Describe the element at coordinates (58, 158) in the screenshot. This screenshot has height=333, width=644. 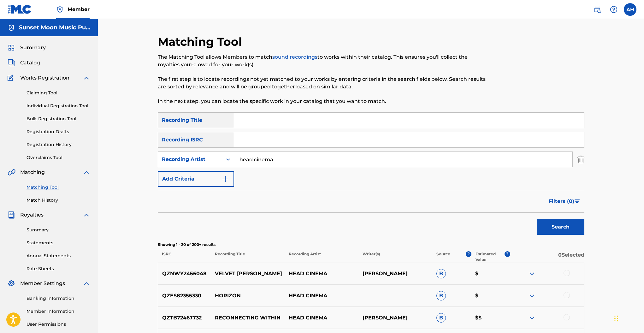
I see `a: Overclaims Tool` at that location.